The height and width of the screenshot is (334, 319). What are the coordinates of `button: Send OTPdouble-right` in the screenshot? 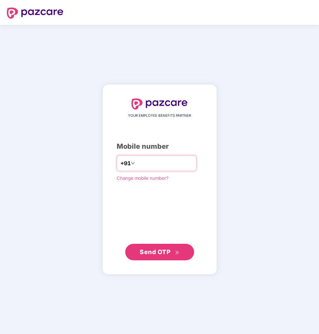 It's located at (160, 252).